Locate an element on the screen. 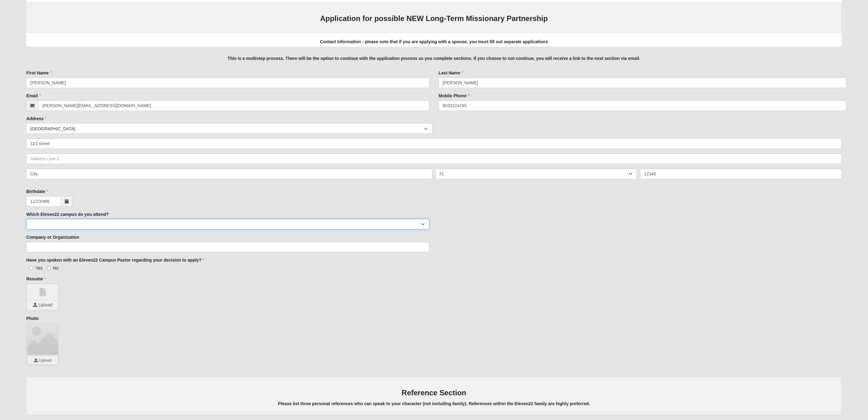  h3: Application for possible NEW Long-Term Missionary Partnership is located at coordinates (434, 18).